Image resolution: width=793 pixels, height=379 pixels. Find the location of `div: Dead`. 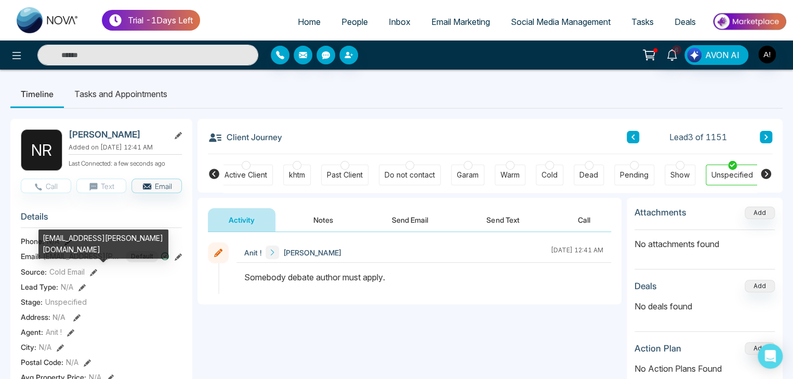

div: Dead is located at coordinates (588, 175).